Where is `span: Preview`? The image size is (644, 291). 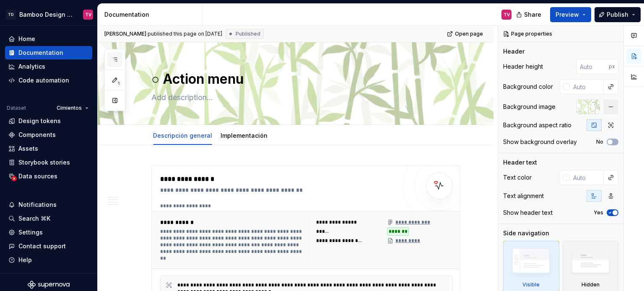
span: Preview is located at coordinates (567, 15).